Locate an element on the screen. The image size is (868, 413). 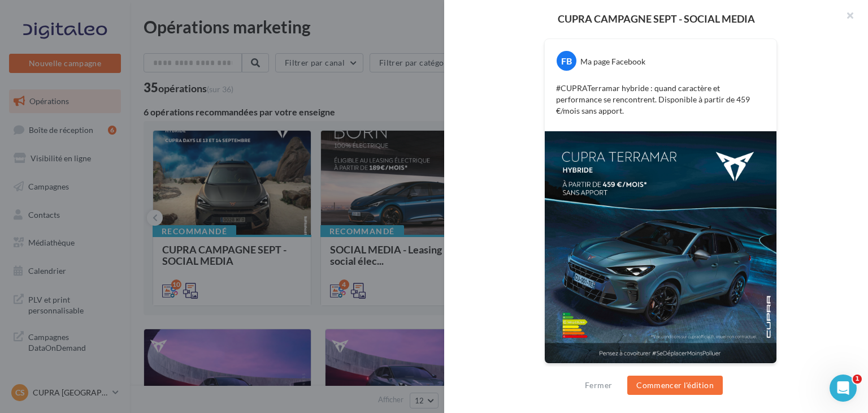
div: FB is located at coordinates (566, 60).